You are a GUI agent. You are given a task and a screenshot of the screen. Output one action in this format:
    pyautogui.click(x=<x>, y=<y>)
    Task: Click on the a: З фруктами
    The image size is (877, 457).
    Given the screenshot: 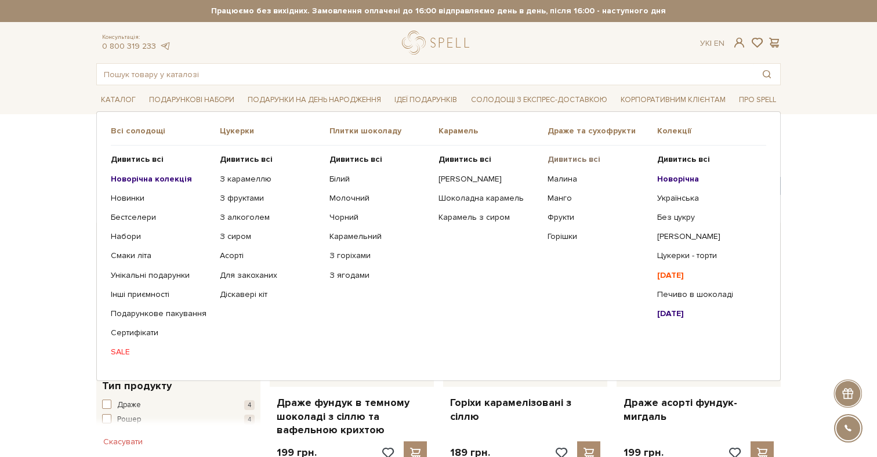 What is the action you would take?
    pyautogui.click(x=270, y=198)
    